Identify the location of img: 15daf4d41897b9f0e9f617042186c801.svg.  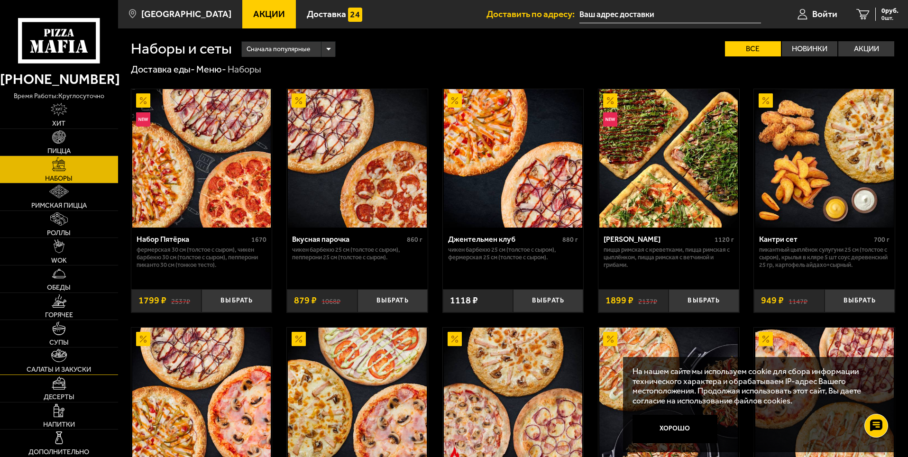
(355, 15).